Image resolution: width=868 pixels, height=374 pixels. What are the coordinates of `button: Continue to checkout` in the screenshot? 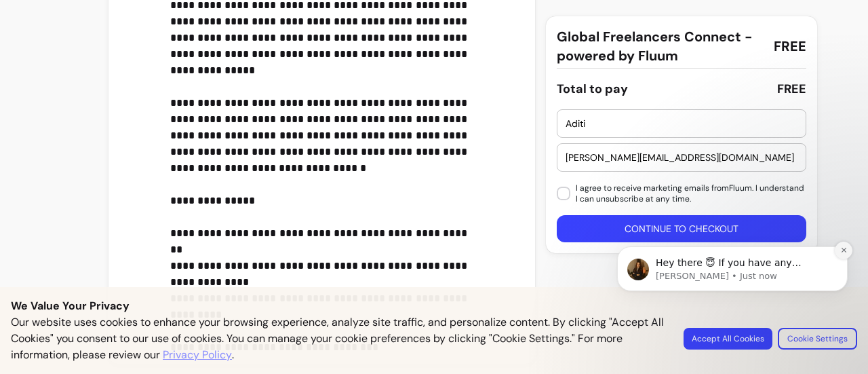 It's located at (682, 228).